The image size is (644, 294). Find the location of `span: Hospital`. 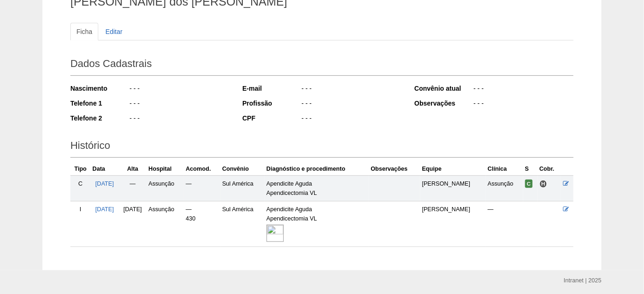

span: Hospital is located at coordinates (543, 184).